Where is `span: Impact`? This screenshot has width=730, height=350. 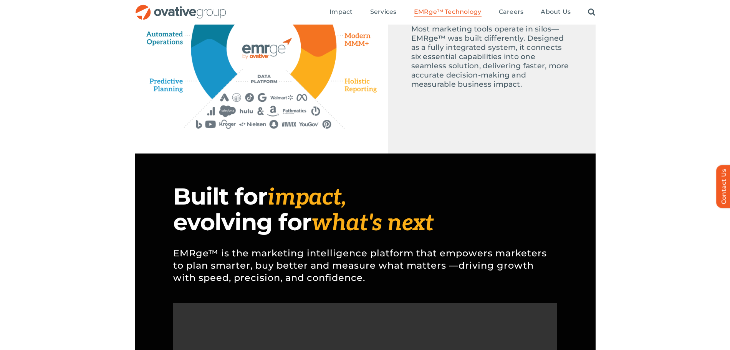 span: Impact is located at coordinates (341, 12).